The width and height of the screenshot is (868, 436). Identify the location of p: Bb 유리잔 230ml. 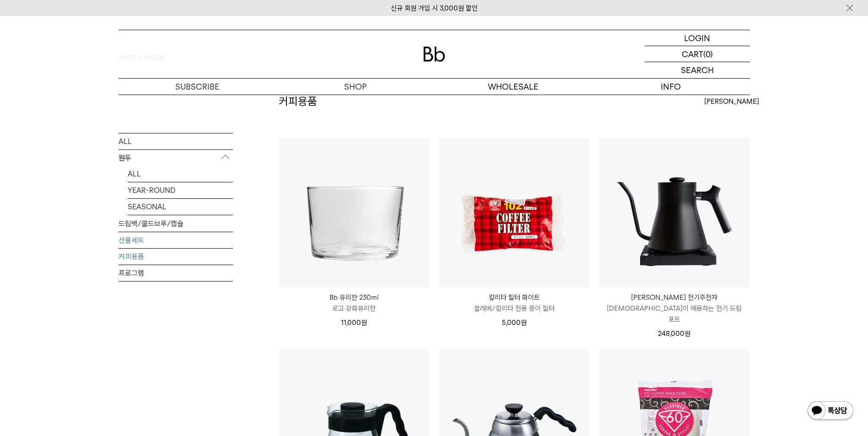
(354, 298).